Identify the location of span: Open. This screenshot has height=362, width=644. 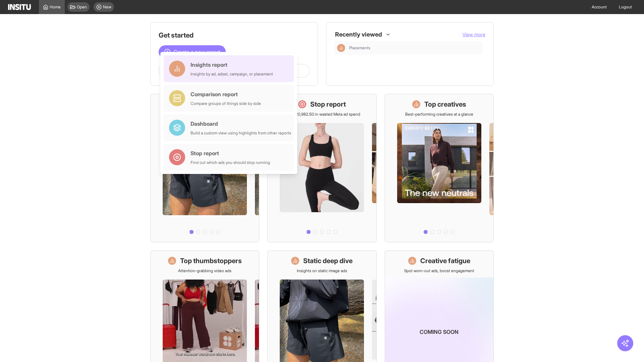
(82, 7).